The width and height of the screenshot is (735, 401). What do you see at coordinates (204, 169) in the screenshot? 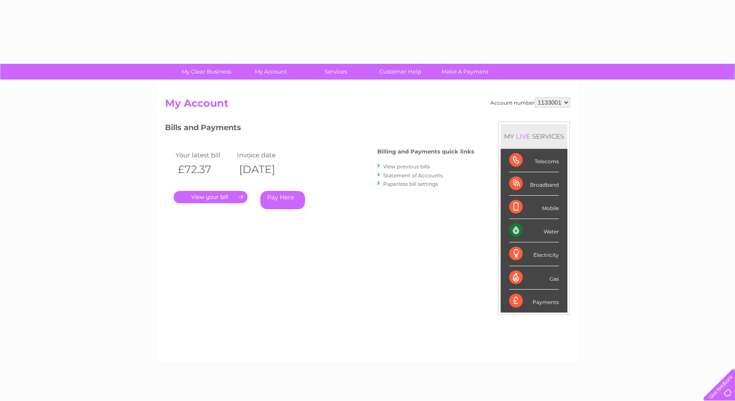
I see `th: £72.37` at bounding box center [204, 169].